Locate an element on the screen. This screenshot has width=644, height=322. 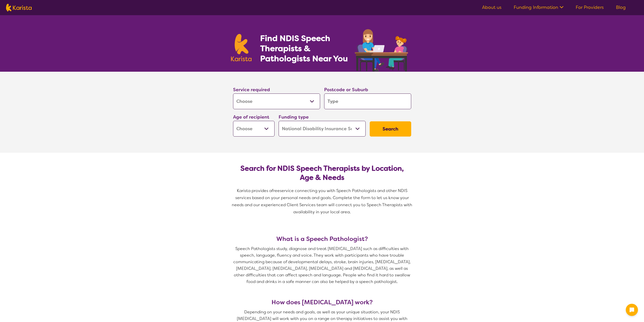
h1: Find NDIS Speech Therapists & Pathologists Near You is located at coordinates (307, 48).